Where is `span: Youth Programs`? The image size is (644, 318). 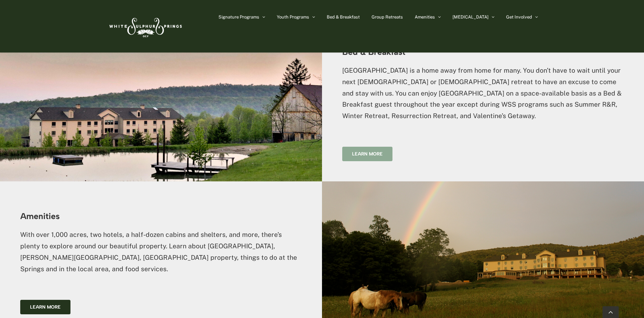 span: Youth Programs is located at coordinates (293, 17).